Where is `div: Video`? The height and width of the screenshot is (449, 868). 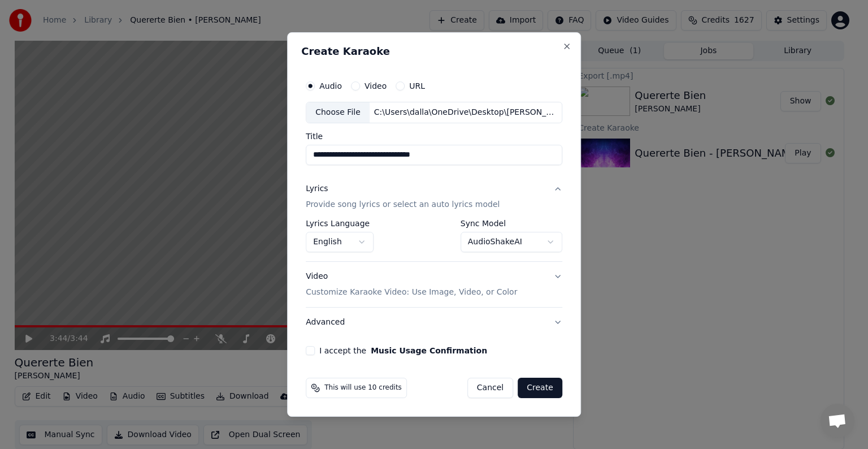 div: Video is located at coordinates (412, 285).